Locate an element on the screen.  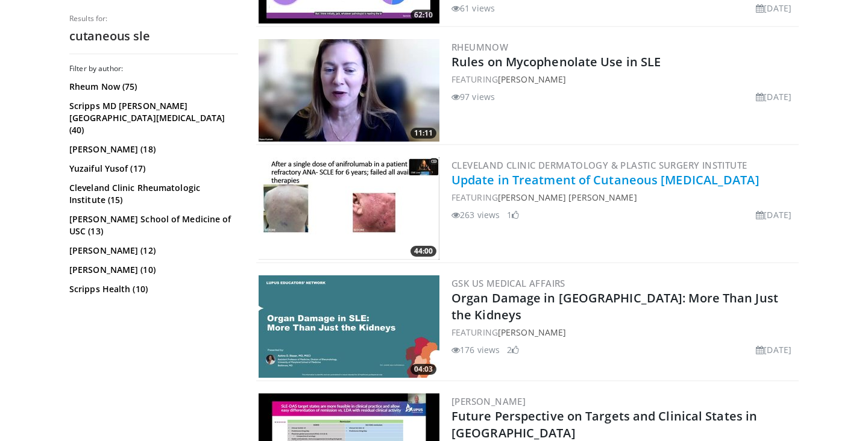
span: 62:10 is located at coordinates (423, 15).